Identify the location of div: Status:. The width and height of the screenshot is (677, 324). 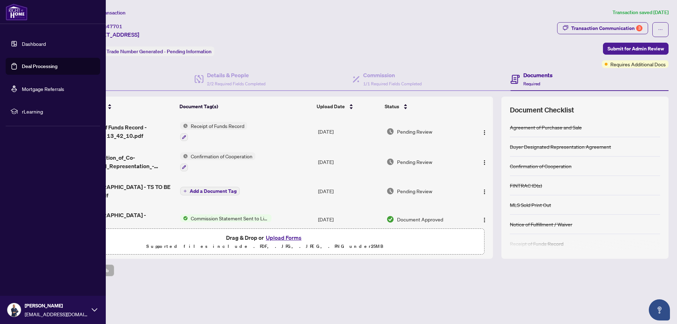
(151, 51).